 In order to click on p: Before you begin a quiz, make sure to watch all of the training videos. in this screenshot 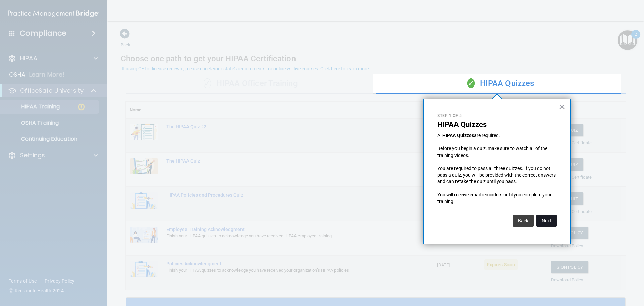, I will do `click(497, 152)`.